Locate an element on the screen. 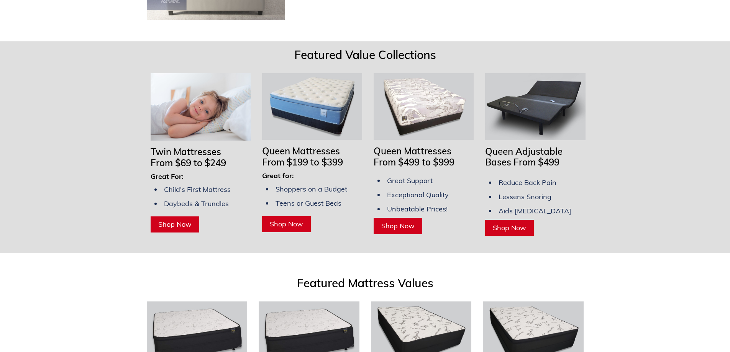  span: Twin Mattresses is located at coordinates (186, 152).